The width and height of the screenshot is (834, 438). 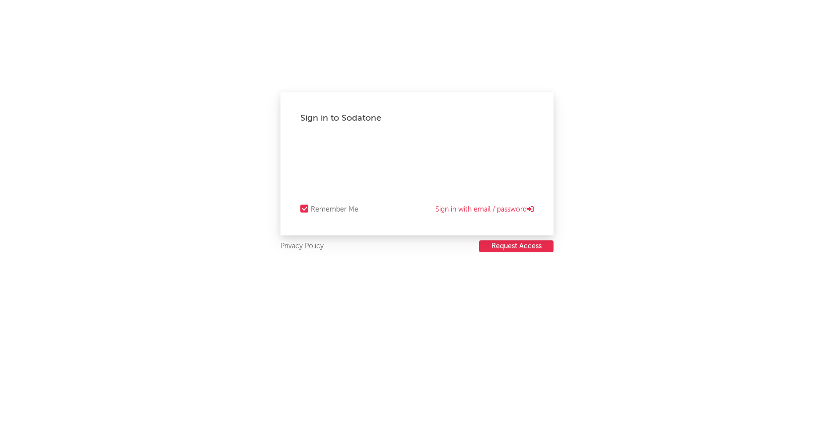 What do you see at coordinates (516, 246) in the screenshot?
I see `a: Request Access` at bounding box center [516, 246].